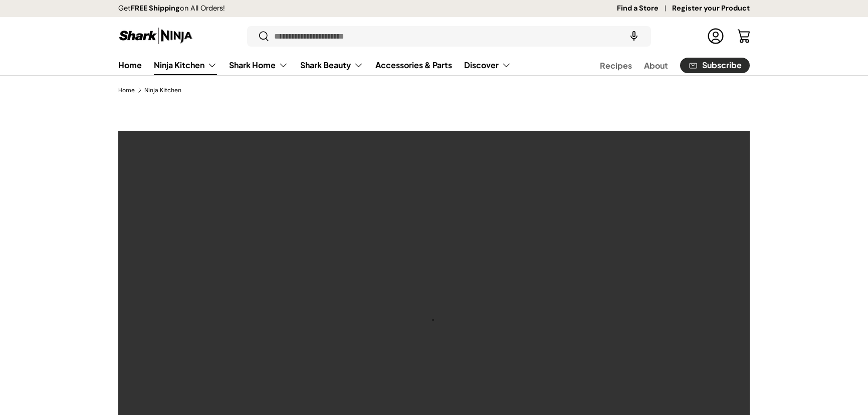 The height and width of the screenshot is (415, 868). What do you see at coordinates (710, 8) in the screenshot?
I see `a: Register your Product` at bounding box center [710, 8].